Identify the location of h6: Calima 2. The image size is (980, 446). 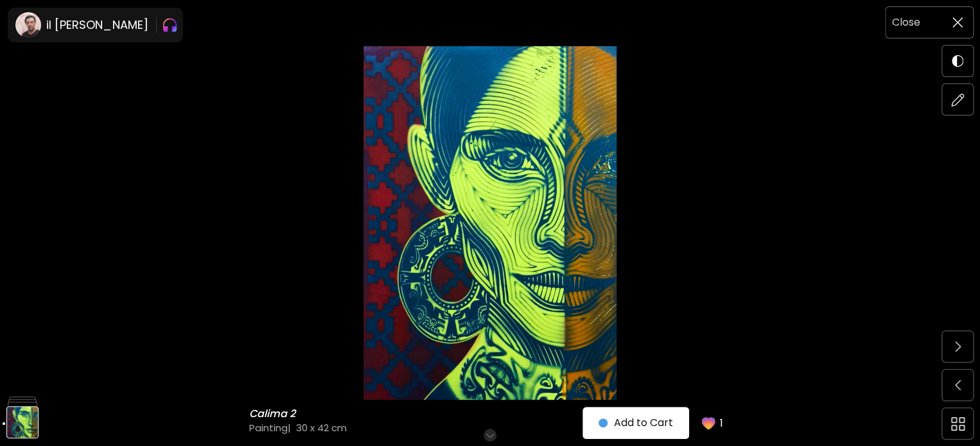
(274, 414).